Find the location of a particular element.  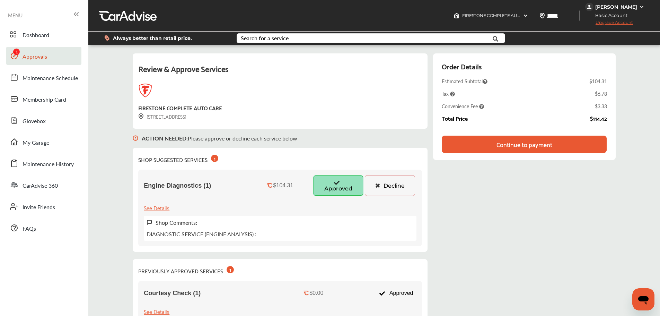

img: logo-firestone.png is located at coordinates (145, 90).